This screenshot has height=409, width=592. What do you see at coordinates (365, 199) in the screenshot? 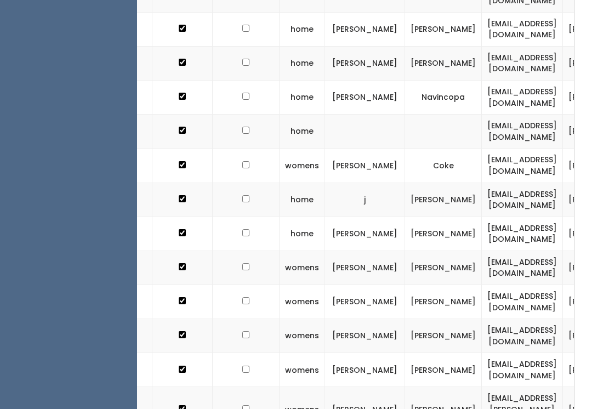
I see `td: j` at bounding box center [365, 199].